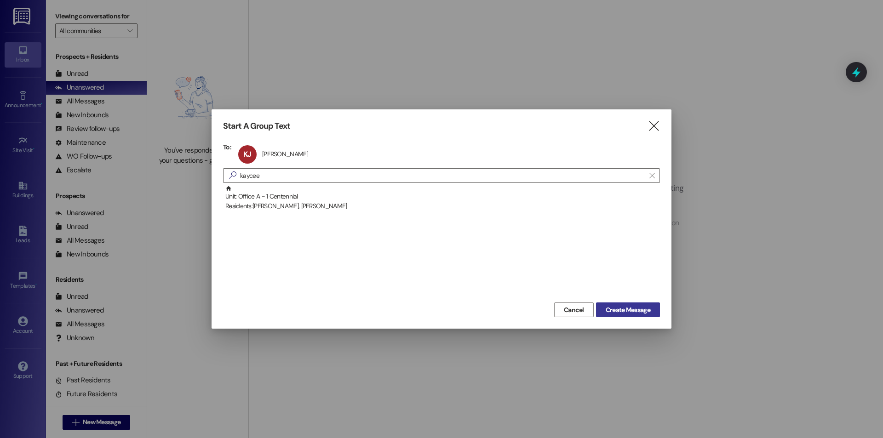 The height and width of the screenshot is (438, 883). What do you see at coordinates (628, 310) in the screenshot?
I see `span: Create Message` at bounding box center [628, 310].